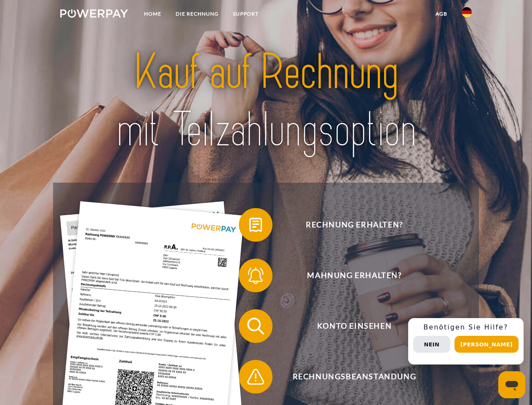 The height and width of the screenshot is (405, 532). Describe the element at coordinates (153, 14) in the screenshot. I see `a: Home` at that location.